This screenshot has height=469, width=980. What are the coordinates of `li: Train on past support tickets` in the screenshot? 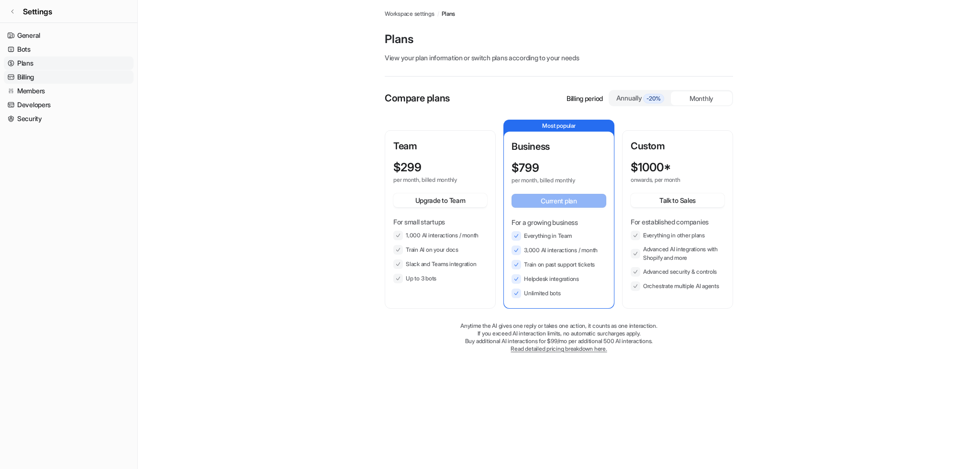 It's located at (559, 265).